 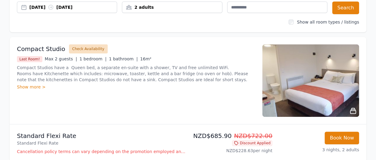 I want to click on h3: Compact Studio, so click(x=41, y=49).